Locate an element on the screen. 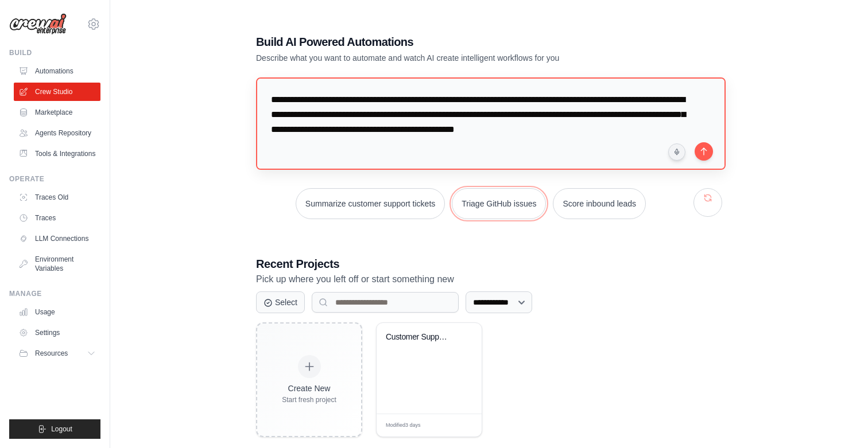 The height and width of the screenshot is (448, 868). button: Get new suggestions is located at coordinates (708, 202).